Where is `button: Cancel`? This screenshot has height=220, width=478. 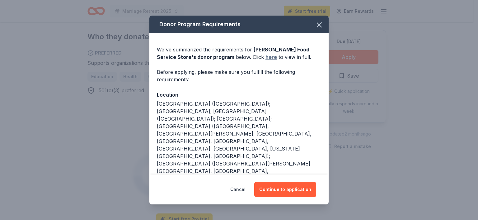 button: Cancel is located at coordinates (238, 189).